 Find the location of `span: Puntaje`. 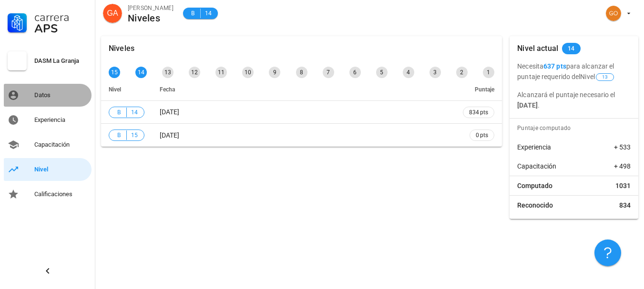

span: Puntaje is located at coordinates (485, 89).